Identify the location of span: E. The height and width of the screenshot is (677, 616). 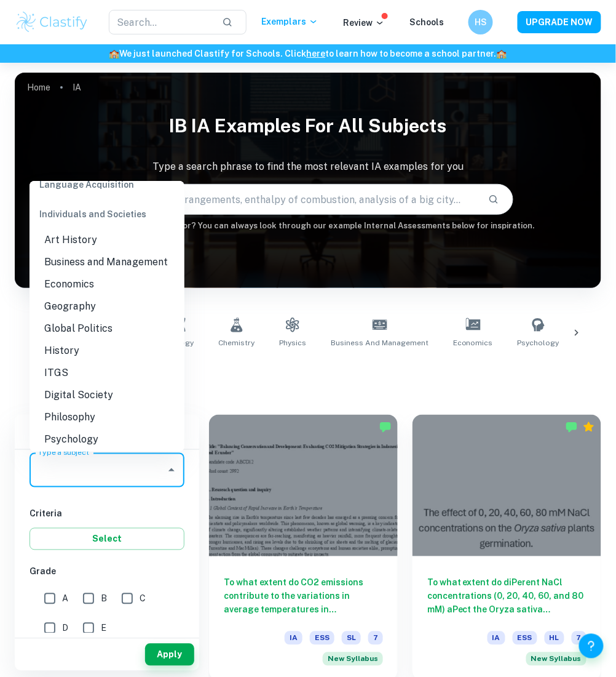
(104, 628).